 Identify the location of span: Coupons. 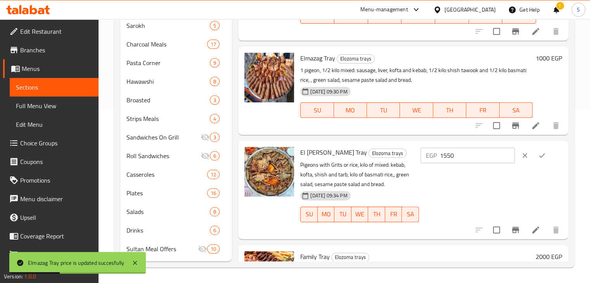
(56, 162).